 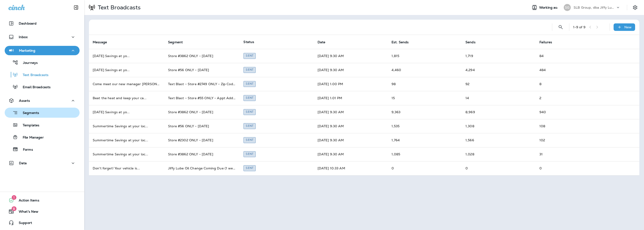 I want to click on button: Support, so click(x=42, y=223).